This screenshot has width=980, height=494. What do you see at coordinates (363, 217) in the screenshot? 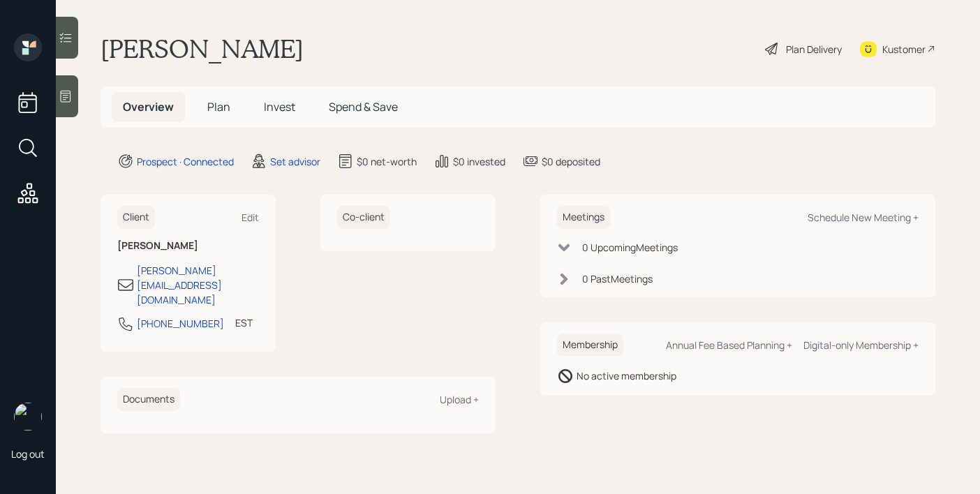
I see `h6: Co-client` at bounding box center [363, 217].